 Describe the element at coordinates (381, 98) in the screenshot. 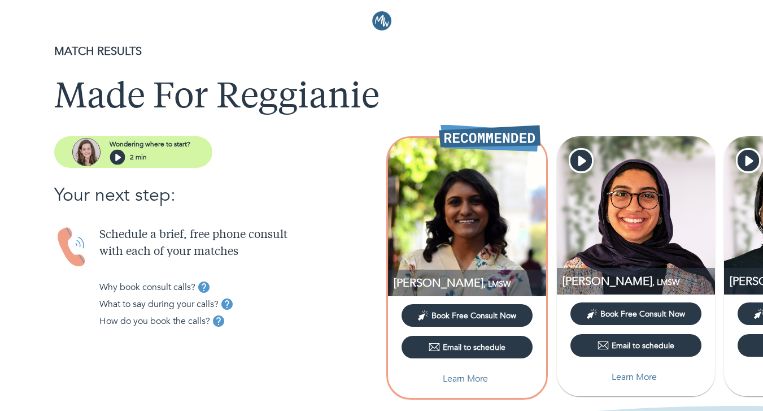

I see `h1: Made For Reggianie` at that location.